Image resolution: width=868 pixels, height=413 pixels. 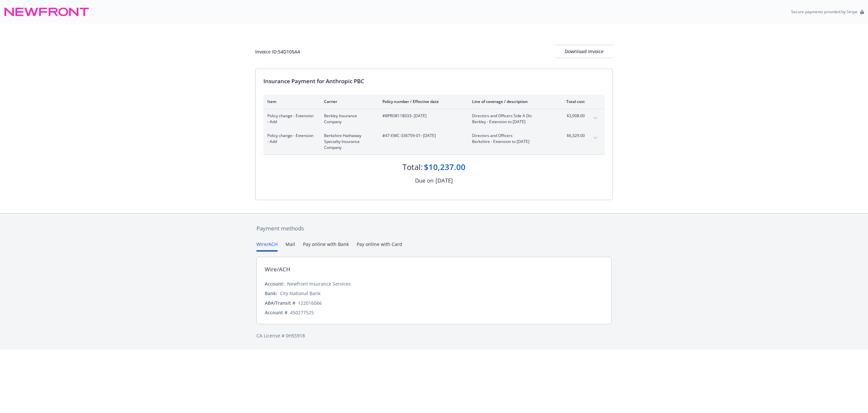 What do you see at coordinates (445, 167) in the screenshot?
I see `div: $10,237.00` at bounding box center [445, 167].